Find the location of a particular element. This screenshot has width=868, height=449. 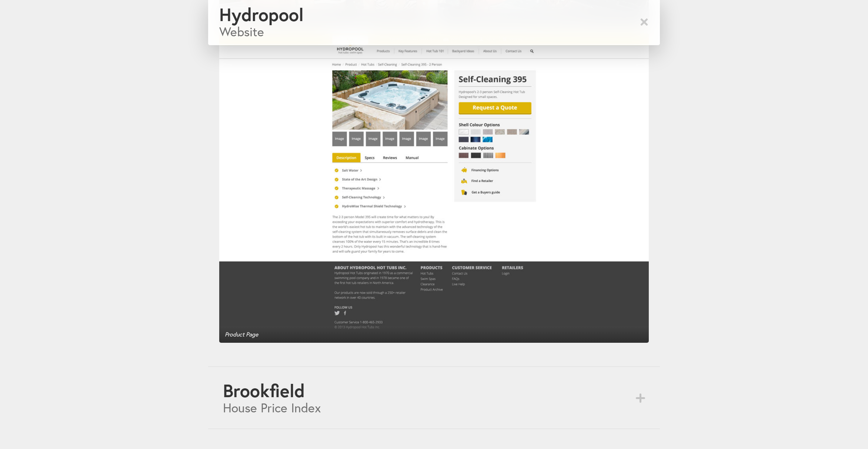

h3: House Price Index is located at coordinates (434, 407).